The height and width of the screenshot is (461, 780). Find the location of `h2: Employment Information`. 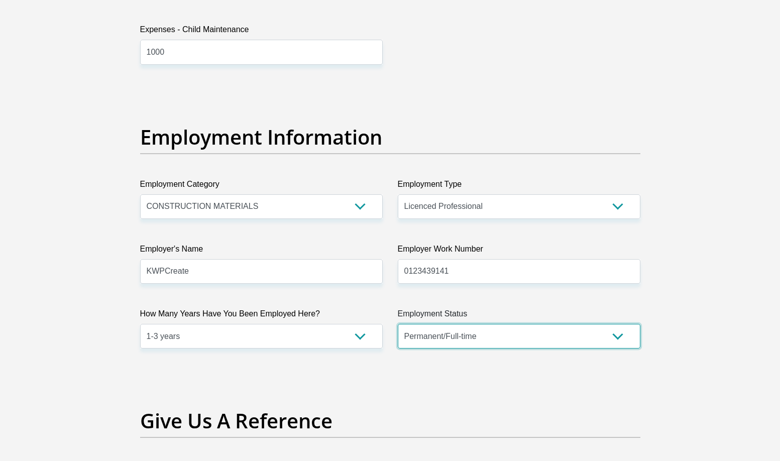

h2: Employment Information is located at coordinates (390, 137).